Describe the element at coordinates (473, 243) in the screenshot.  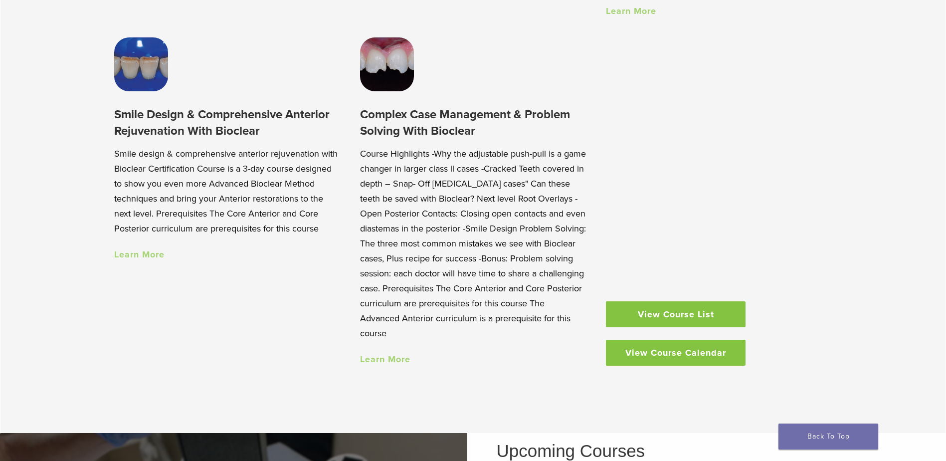
I see `p: Course Highlights -Why the adjustable push-pull is a game changer in larger class ll cases -Crack...` at that location.